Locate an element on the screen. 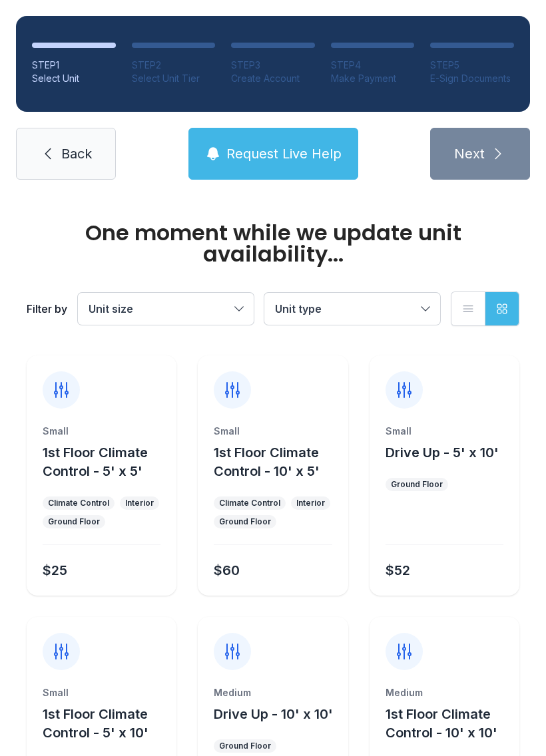 The height and width of the screenshot is (756, 546). span: Request Live Help is located at coordinates (284, 154).